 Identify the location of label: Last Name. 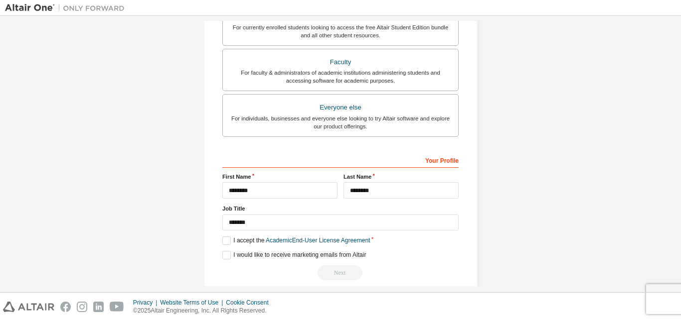
(401, 177).